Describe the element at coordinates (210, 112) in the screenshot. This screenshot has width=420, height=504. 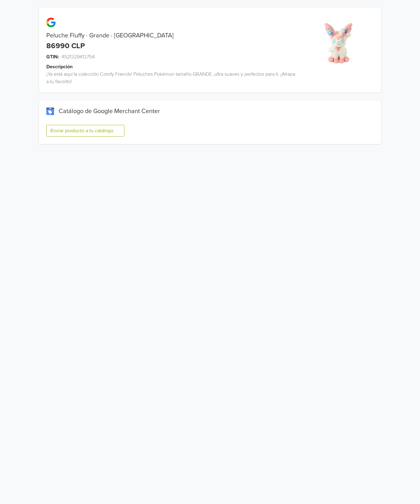
I see `div: Catálogo de Google Merchant Center` at that location.